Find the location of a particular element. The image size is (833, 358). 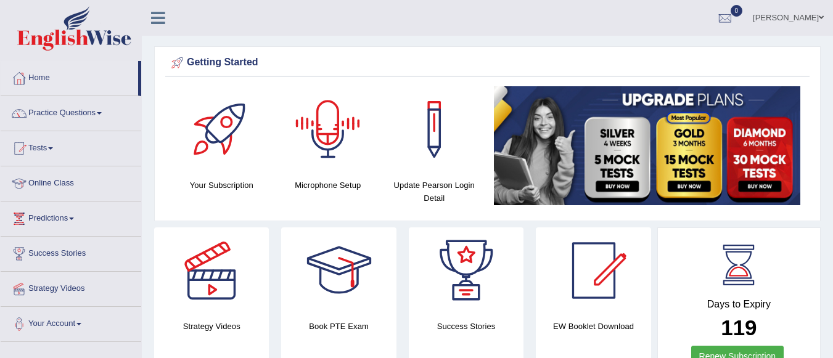

a: Home is located at coordinates (69, 76).